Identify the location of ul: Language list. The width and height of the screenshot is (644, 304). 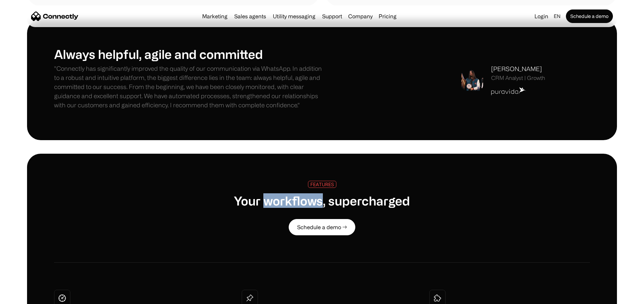
(27, 297).